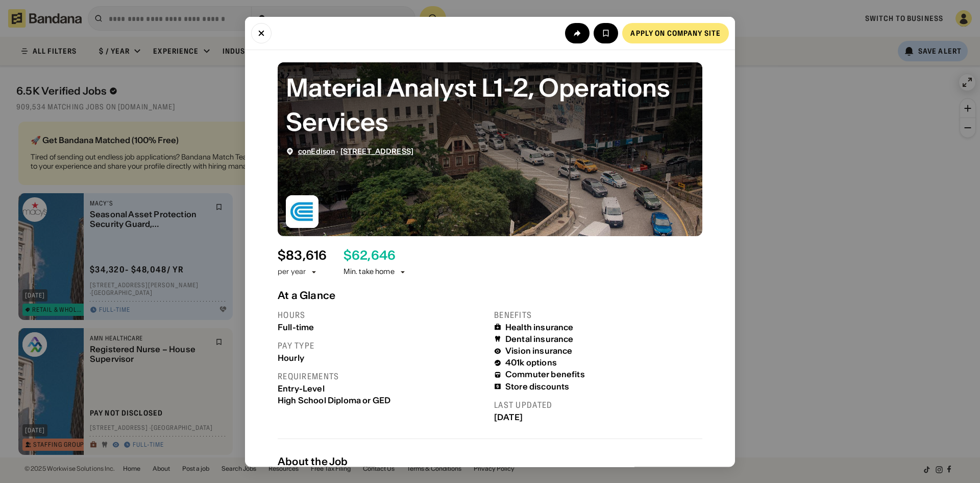  What do you see at coordinates (381, 327) in the screenshot?
I see `div: Full-time` at bounding box center [381, 327].